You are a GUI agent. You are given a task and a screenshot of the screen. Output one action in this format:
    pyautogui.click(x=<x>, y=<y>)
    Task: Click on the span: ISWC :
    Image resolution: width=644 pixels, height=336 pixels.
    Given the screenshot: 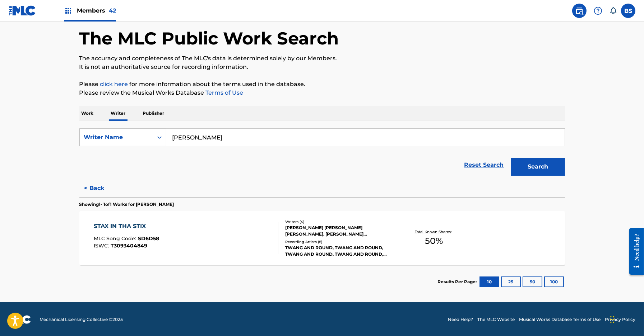 What is the action you would take?
    pyautogui.click(x=102, y=246)
    